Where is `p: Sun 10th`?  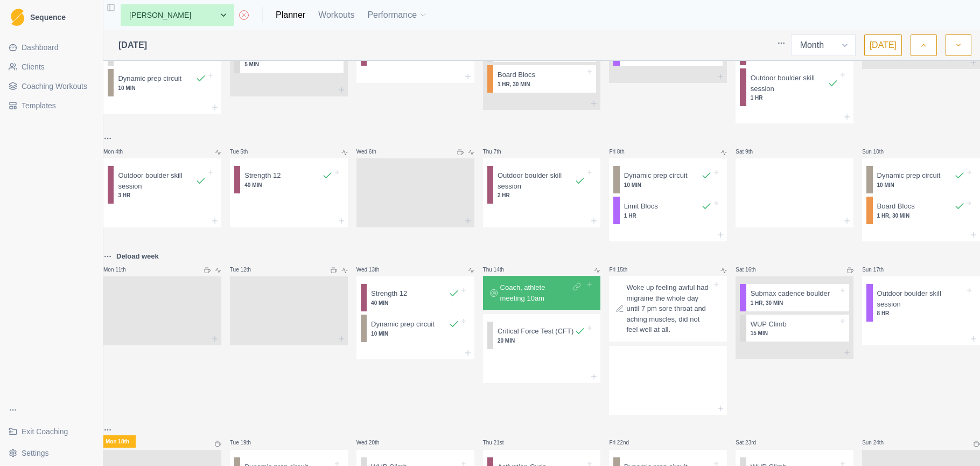
p: Sun 10th is located at coordinates (878, 151).